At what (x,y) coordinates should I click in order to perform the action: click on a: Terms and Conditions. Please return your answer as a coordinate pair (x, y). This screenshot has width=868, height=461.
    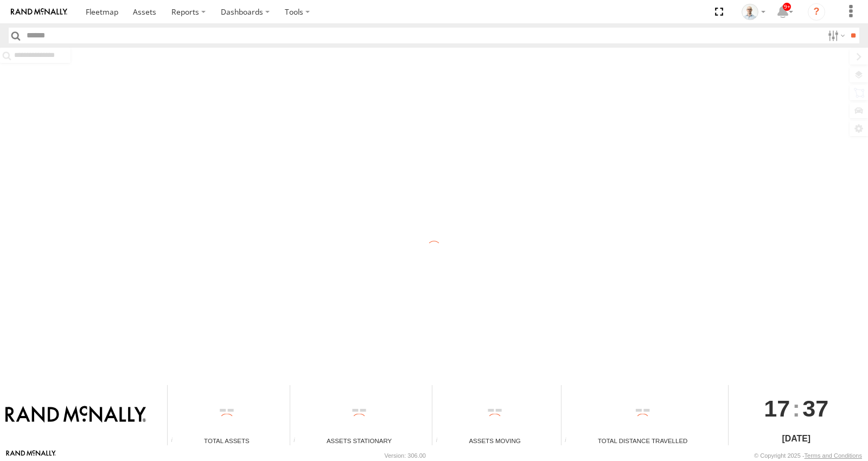
    Looking at the image, I should click on (833, 456).